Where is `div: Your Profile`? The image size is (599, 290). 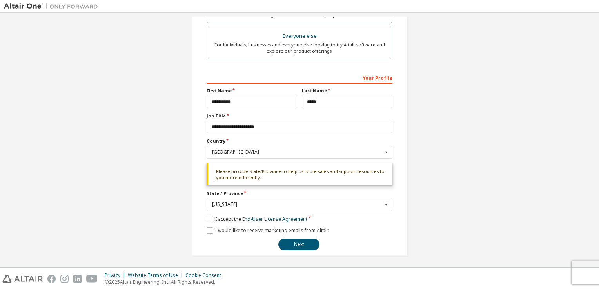 div: Your Profile is located at coordinates (300, 77).